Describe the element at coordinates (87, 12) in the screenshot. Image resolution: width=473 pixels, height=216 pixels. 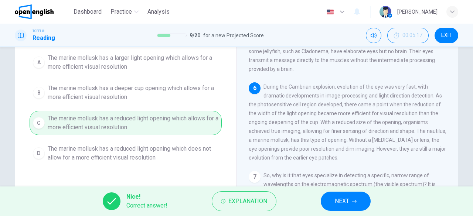
I see `a: Dashboard` at that location.